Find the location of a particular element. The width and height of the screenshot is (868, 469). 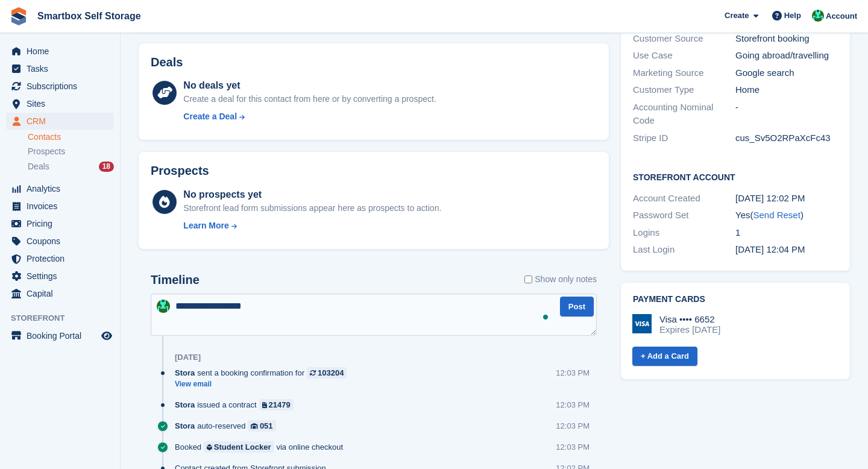

h2: Prospects is located at coordinates (180, 170).